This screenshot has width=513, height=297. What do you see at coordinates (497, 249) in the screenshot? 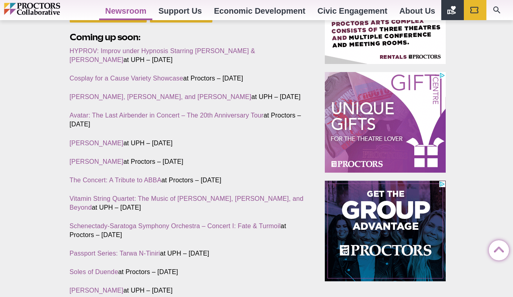
I see `a: Back to Top` at bounding box center [497, 249].